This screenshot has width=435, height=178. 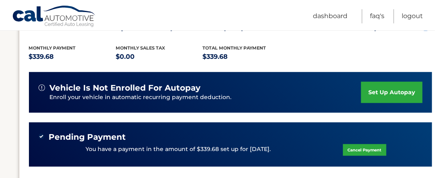 What do you see at coordinates (235, 48) in the screenshot?
I see `span: Total Monthly Payment` at bounding box center [235, 48].